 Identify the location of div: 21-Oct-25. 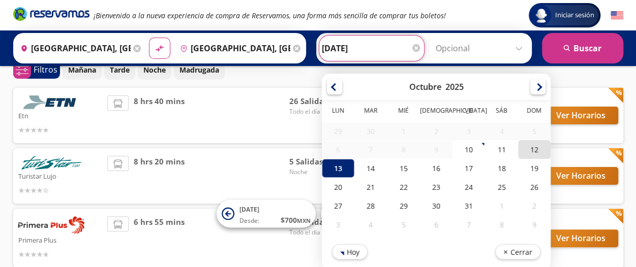
(370, 187).